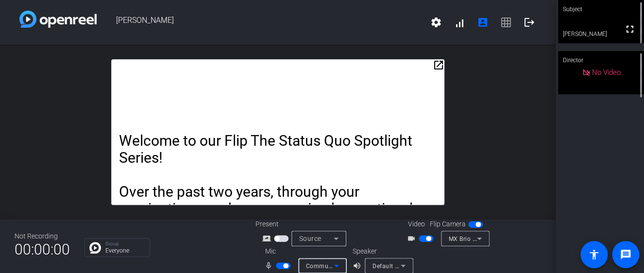 This screenshot has width=644, height=273. I want to click on span: Communications - Microphone (Shure MV7+) (14ed:1019), so click(389, 265).